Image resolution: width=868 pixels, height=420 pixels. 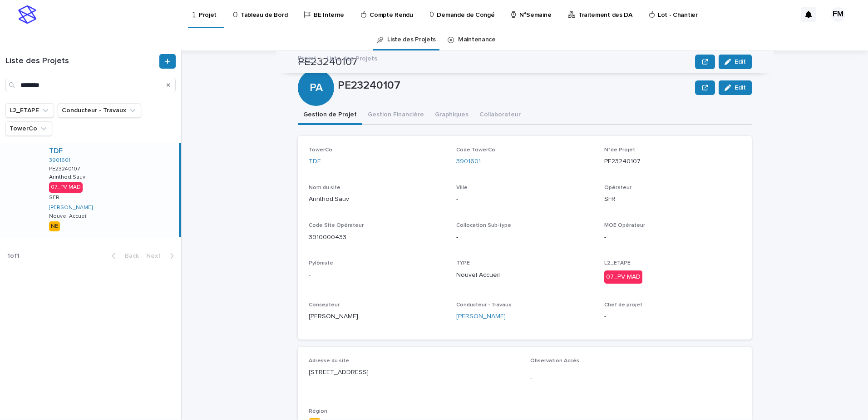 I want to click on span: Concepteur, so click(x=324, y=305).